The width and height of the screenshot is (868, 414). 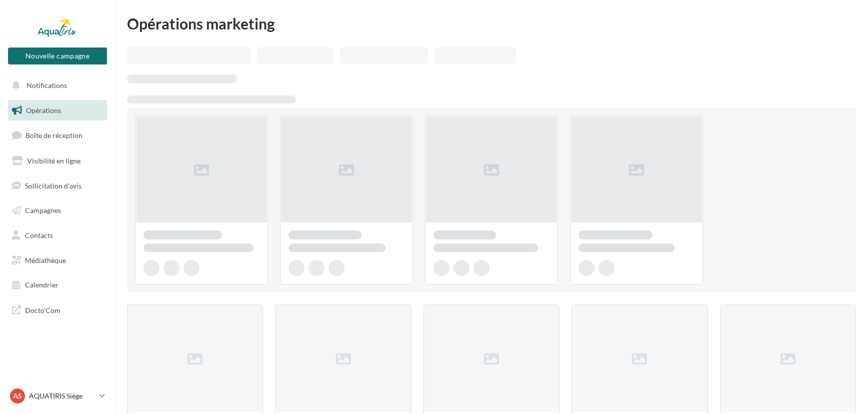 What do you see at coordinates (58, 285) in the screenshot?
I see `a: Calendrier` at bounding box center [58, 285].